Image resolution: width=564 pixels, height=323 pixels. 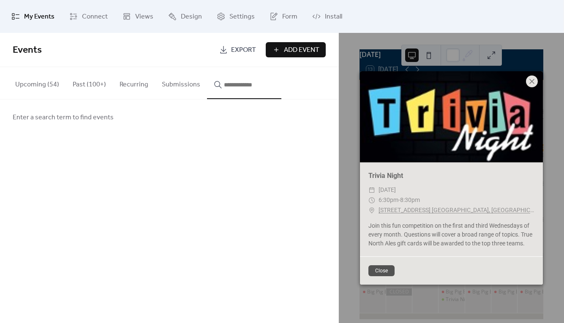 What do you see at coordinates (191, 17) in the screenshot?
I see `span: Design` at bounding box center [191, 17].